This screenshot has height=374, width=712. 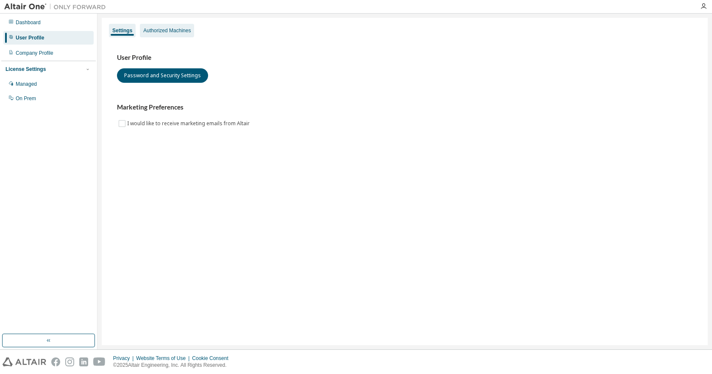 What do you see at coordinates (26, 98) in the screenshot?
I see `div: On Prem` at bounding box center [26, 98].